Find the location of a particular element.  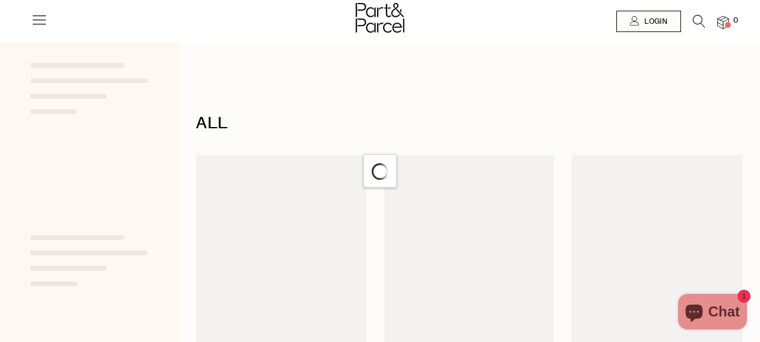

span: 0 is located at coordinates (735, 21).